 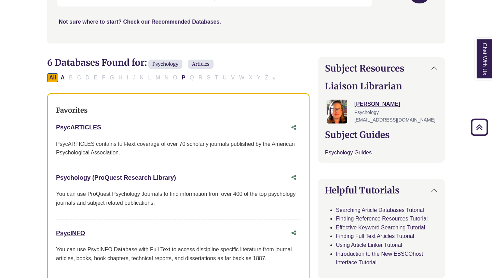 I want to click on a: Using Article Linker Tutorial, so click(x=369, y=245).